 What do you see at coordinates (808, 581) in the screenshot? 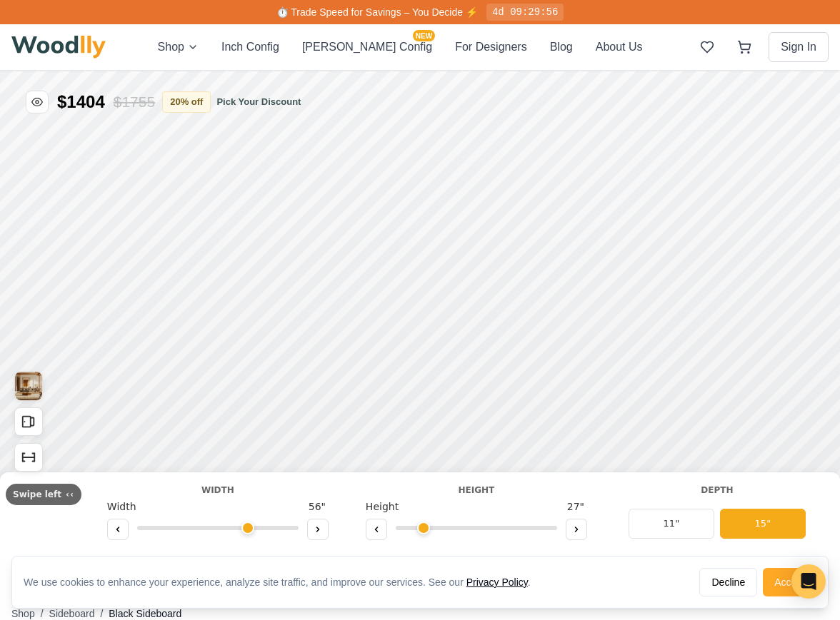
I see `div: Open Intercom Messenger` at bounding box center [808, 581].